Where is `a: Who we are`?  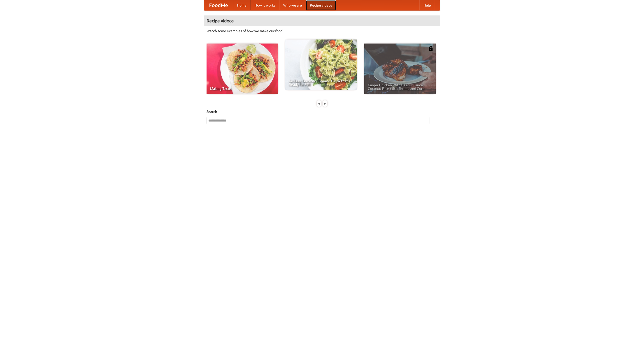
a: Who we are is located at coordinates (293, 5).